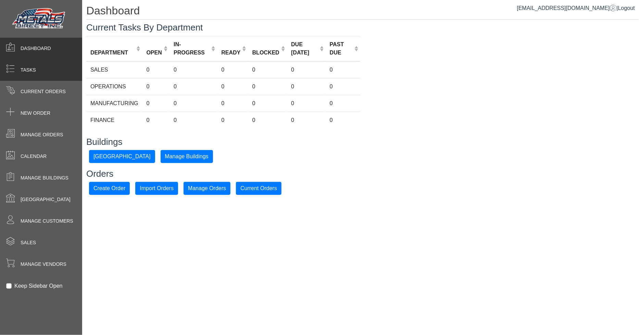 This screenshot has width=639, height=335. What do you see at coordinates (114, 70) in the screenshot?
I see `td: SALES` at bounding box center [114, 70].